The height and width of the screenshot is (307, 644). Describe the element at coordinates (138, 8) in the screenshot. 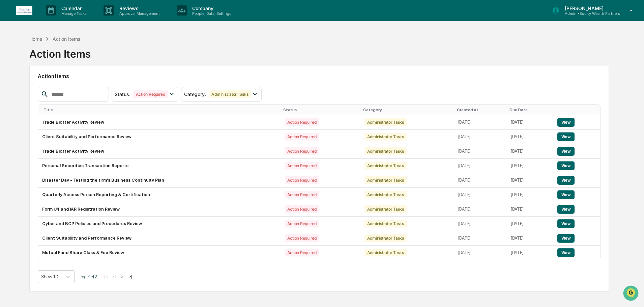

I see `p: Reviews` at that location.